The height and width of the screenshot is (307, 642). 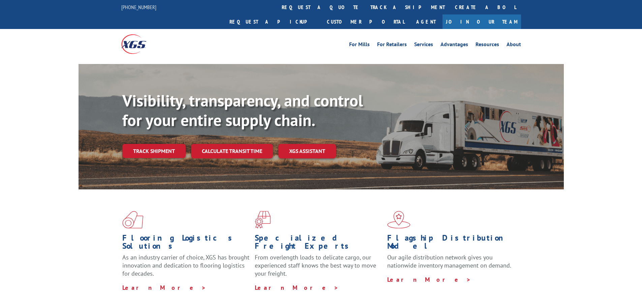 What do you see at coordinates (133, 220) in the screenshot?
I see `img: xgs-icon-total-supply-chain-intelligence-red` at bounding box center [133, 220].